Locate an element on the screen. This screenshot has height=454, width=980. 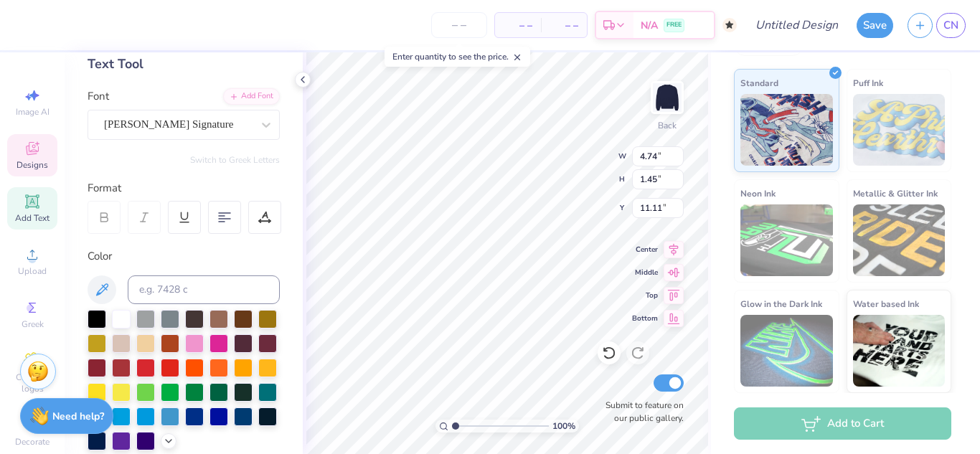
span: Upload is located at coordinates (32, 271).